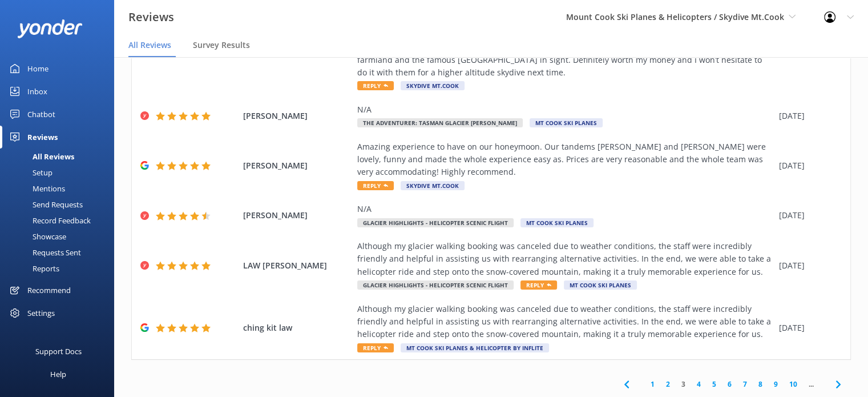 Image resolution: width=868 pixels, height=397 pixels. Describe the element at coordinates (36, 188) in the screenshot. I see `div: Mentions` at that location.